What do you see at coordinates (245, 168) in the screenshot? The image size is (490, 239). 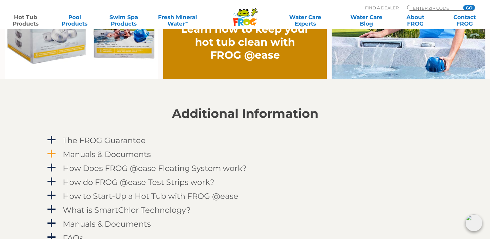 I see `a: a How Does FROG @ease Floating System work?` at bounding box center [245, 168].